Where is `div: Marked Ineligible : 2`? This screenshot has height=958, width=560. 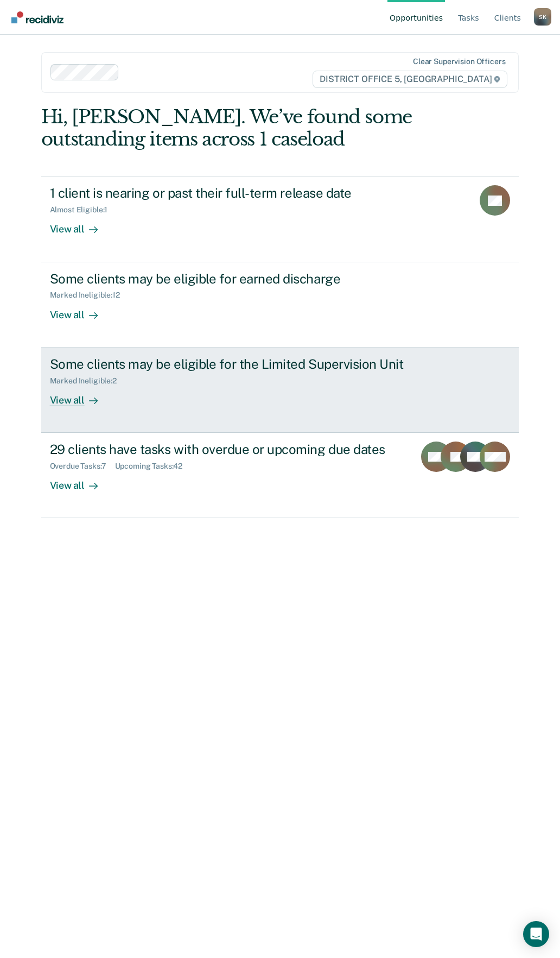
div: Marked Ineligible : 2 is located at coordinates (88, 381).